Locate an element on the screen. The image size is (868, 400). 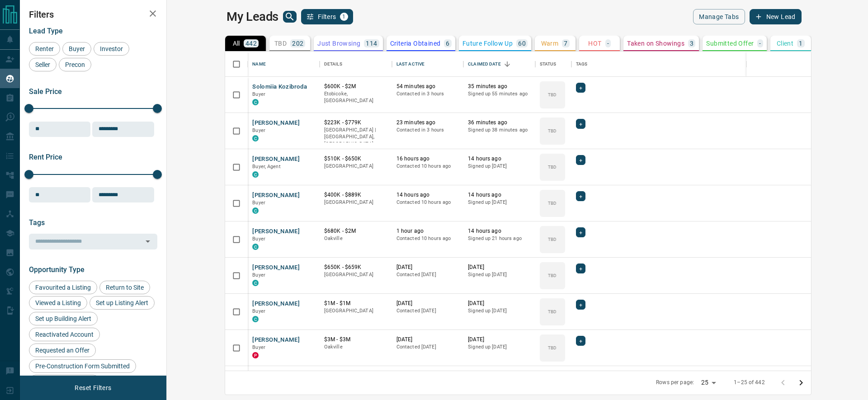
button: Go to next page is located at coordinates (801, 383).